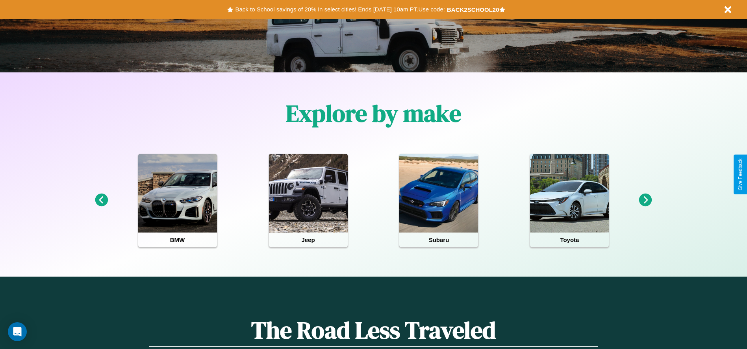  What do you see at coordinates (17, 332) in the screenshot?
I see `div: Open Intercom Messenger` at bounding box center [17, 332].